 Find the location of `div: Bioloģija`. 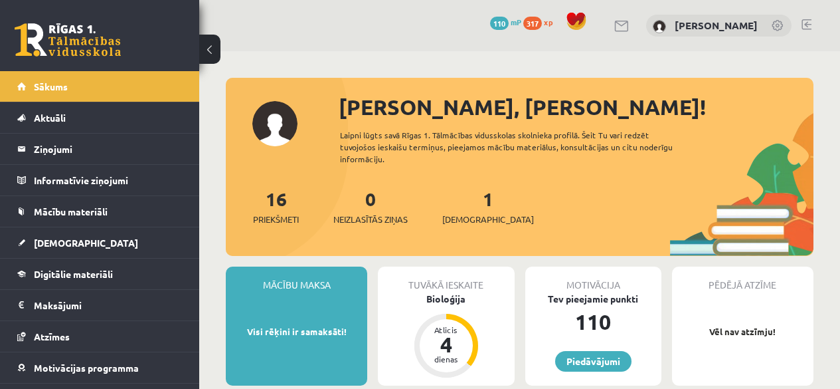

div: Bioloģija is located at coordinates (446, 298).